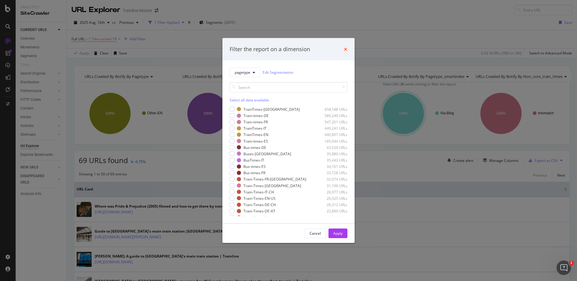 The width and height of the screenshot is (577, 281). Describe the element at coordinates (245, 72) in the screenshot. I see `button: pagetype` at that location.